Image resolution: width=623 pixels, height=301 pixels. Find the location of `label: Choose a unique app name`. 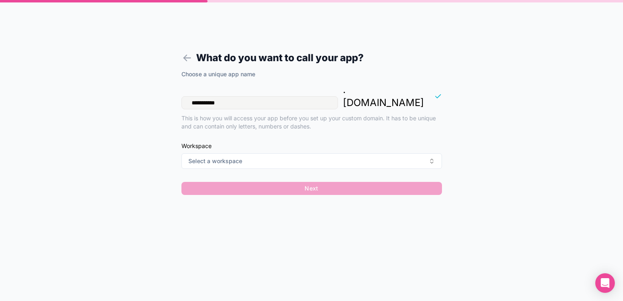

label: Choose a unique app name is located at coordinates (218, 74).